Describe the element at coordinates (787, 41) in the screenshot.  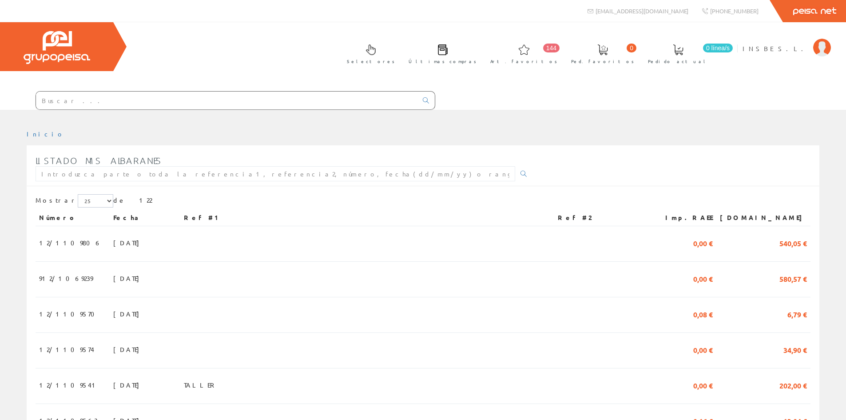
I see `a: INSBE S.L.` at that location.